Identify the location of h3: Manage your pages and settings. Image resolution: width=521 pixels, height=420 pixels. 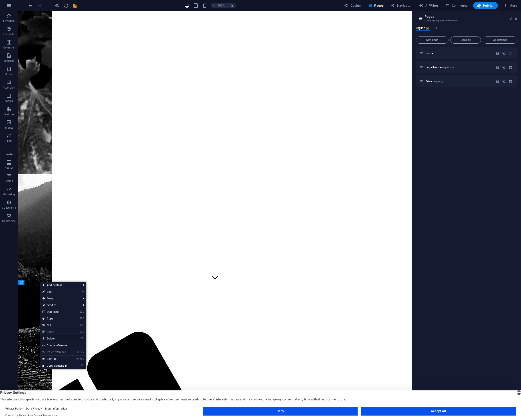
(467, 21).